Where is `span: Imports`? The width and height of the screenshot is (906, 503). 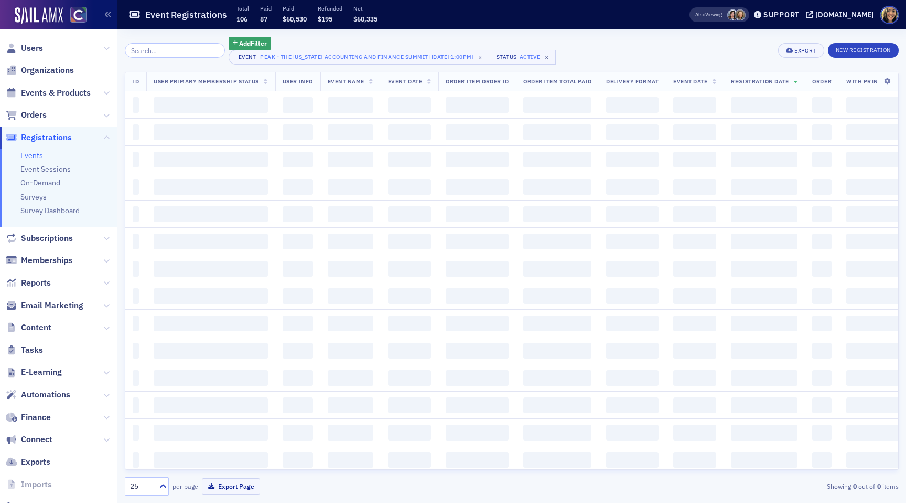
span: Imports is located at coordinates (36, 484).